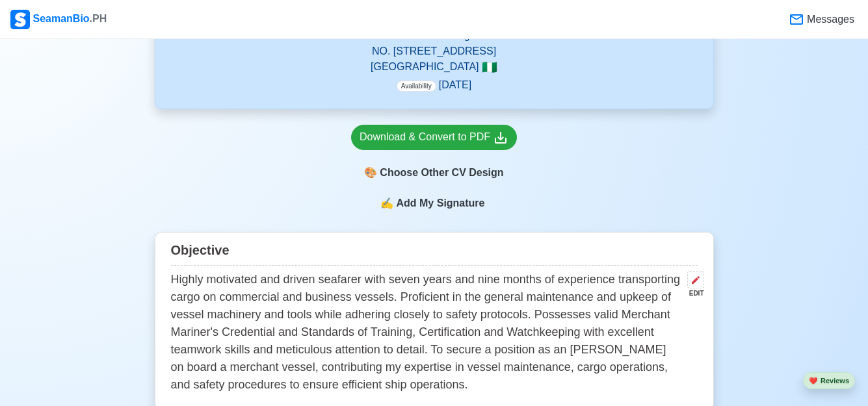  What do you see at coordinates (20, 20) in the screenshot?
I see `img: Logo` at bounding box center [20, 20].